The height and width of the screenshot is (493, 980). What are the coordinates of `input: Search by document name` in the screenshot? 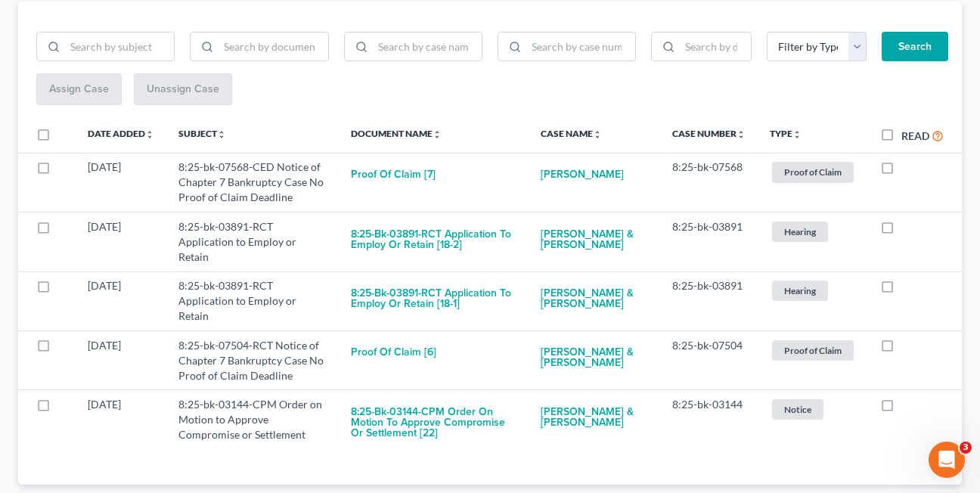 It's located at (273, 47).